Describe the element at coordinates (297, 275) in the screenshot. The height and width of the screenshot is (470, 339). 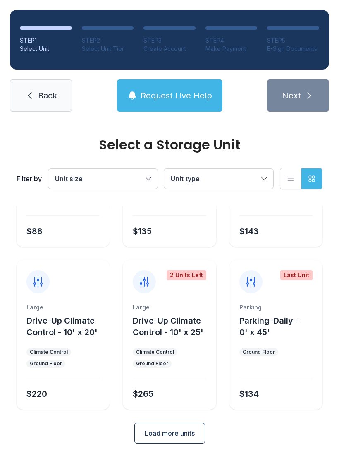
I see `div: Last Unit` at that location.